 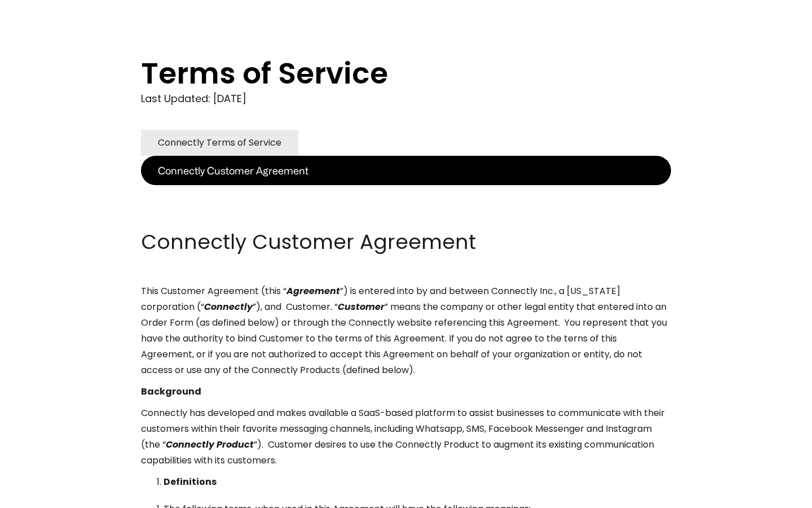 I want to click on strong: Background, so click(x=171, y=391).